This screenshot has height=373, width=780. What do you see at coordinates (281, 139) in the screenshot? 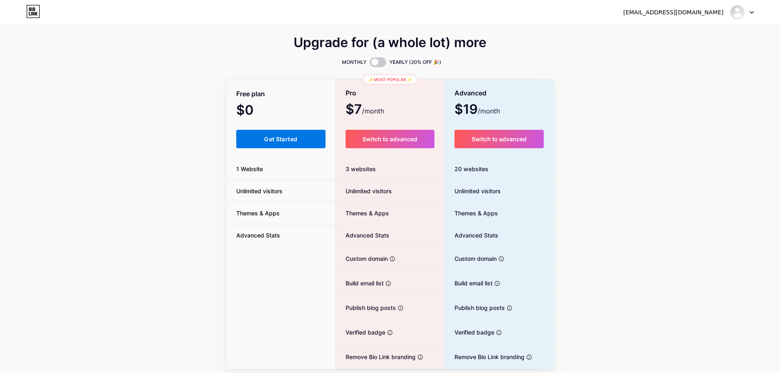
I see `span: Get Started` at bounding box center [281, 139].